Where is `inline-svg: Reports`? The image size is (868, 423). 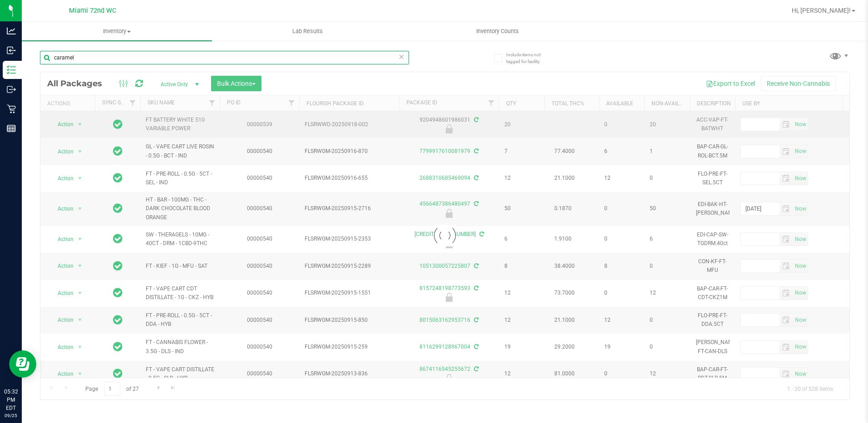 inline-svg: Reports is located at coordinates (11, 128).